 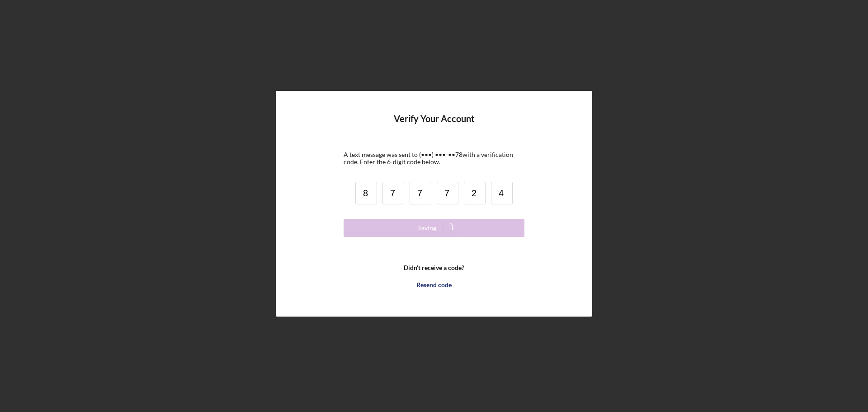 What do you see at coordinates (427, 228) in the screenshot?
I see `div: Saving` at bounding box center [427, 228].